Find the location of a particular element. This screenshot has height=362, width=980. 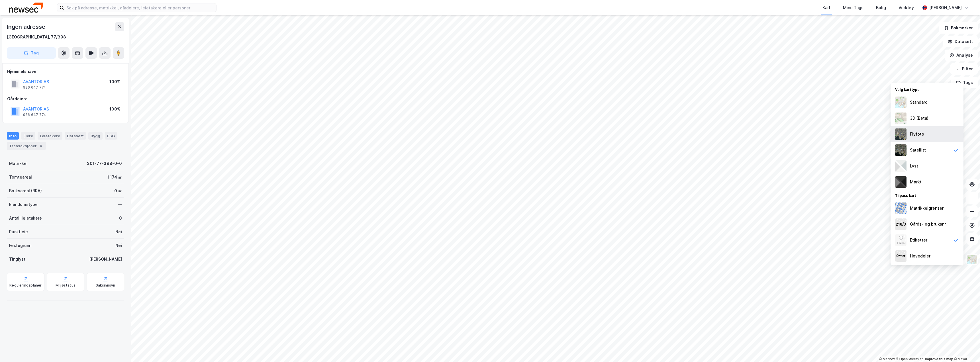

img: newsec-logo.f6e21ccffca1b3a03d2d.png is located at coordinates (27, 8).